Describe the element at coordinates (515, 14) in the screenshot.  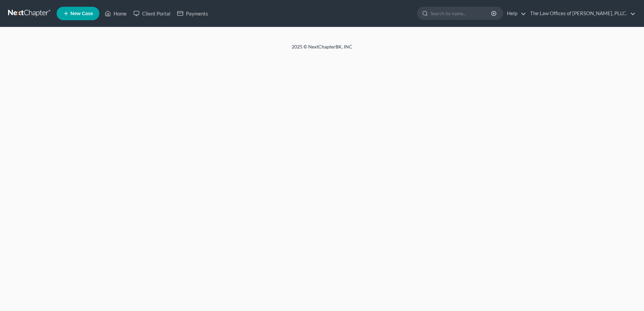
I see `a: Help` at that location.